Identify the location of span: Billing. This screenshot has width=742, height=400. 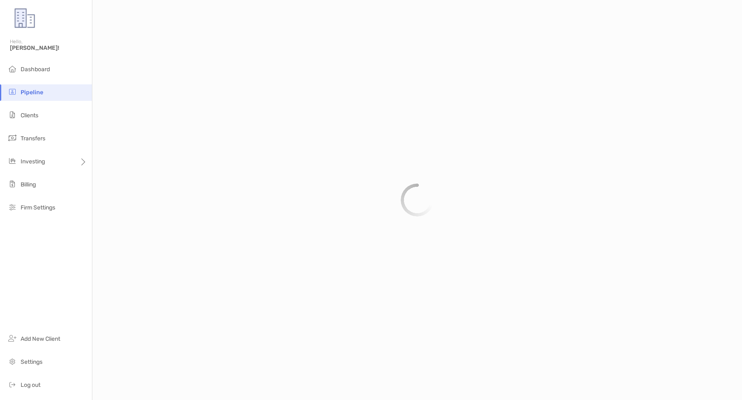
(28, 185).